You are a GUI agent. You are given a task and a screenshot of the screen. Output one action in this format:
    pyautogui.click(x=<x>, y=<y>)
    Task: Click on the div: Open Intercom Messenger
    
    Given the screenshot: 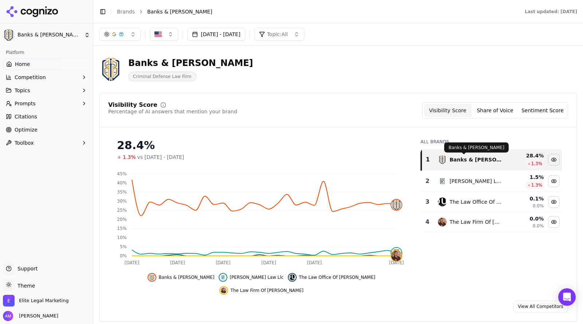 What is the action you would take?
    pyautogui.click(x=567, y=297)
    